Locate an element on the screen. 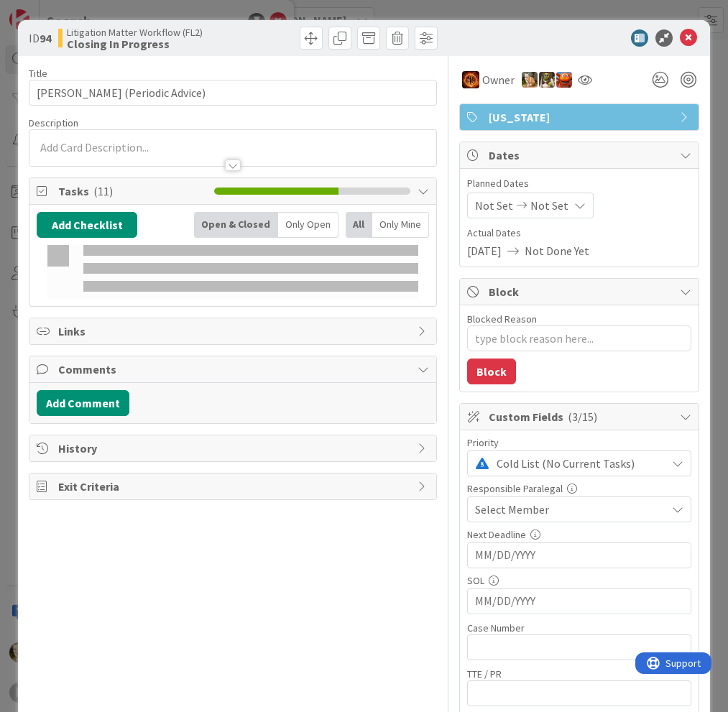 The height and width of the screenshot is (712, 728). button: Block is located at coordinates (492, 372).